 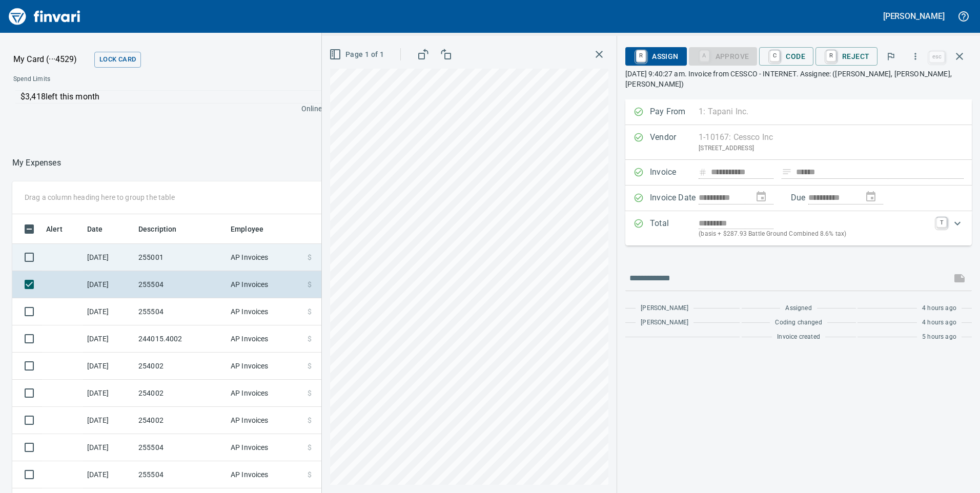 What do you see at coordinates (181, 257) in the screenshot?
I see `td: 255001` at bounding box center [181, 257].